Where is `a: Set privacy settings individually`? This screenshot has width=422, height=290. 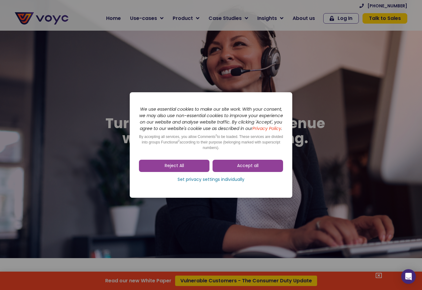
a: Set privacy settings individually is located at coordinates (211, 180).